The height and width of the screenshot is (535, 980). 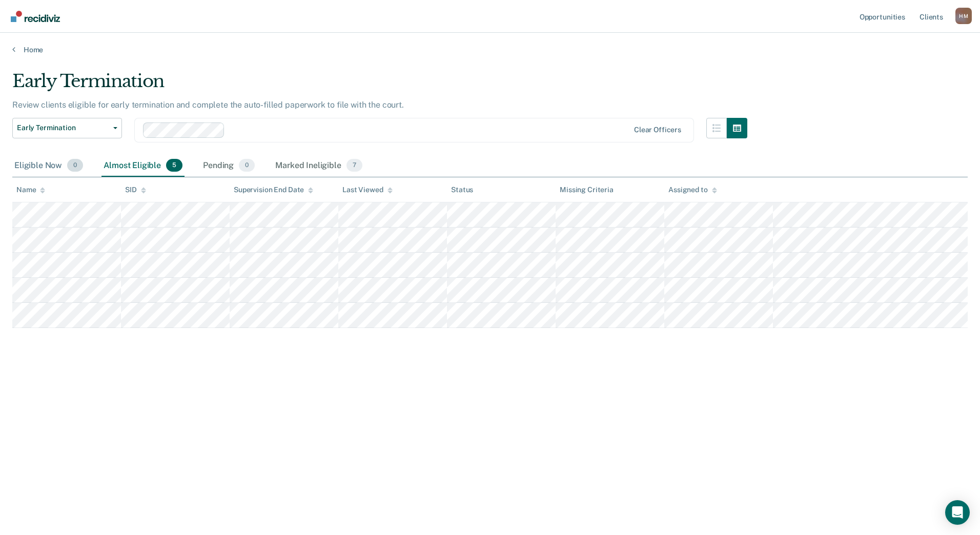 I want to click on div: Clear officers, so click(x=657, y=130).